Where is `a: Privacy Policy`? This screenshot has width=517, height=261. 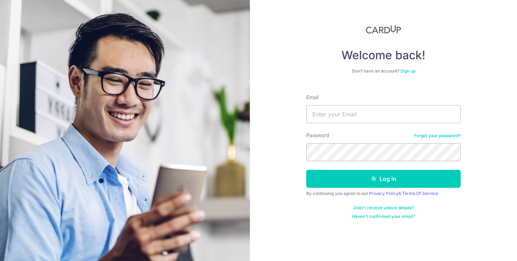
a: Privacy Policy is located at coordinates (383, 193).